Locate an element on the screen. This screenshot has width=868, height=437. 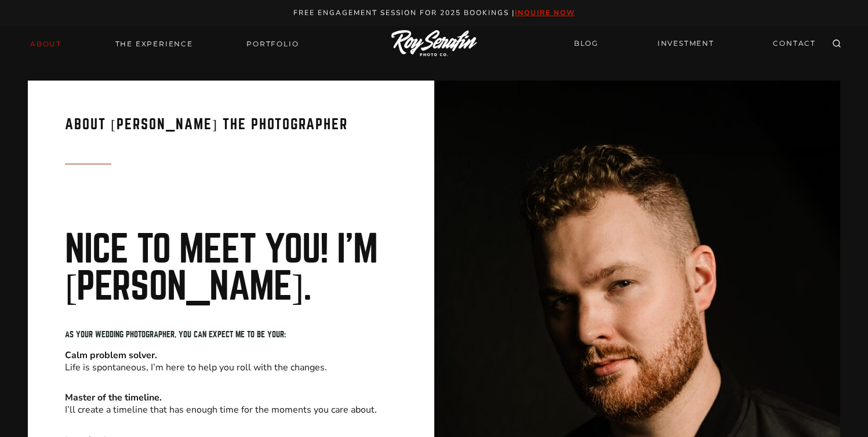
p: I’ll create a timeline that has enough time for the moments you care about. is located at coordinates (231, 404).